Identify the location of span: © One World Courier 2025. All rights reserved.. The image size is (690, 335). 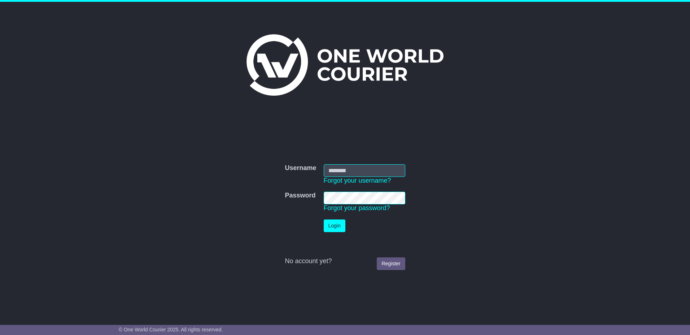
(171, 329).